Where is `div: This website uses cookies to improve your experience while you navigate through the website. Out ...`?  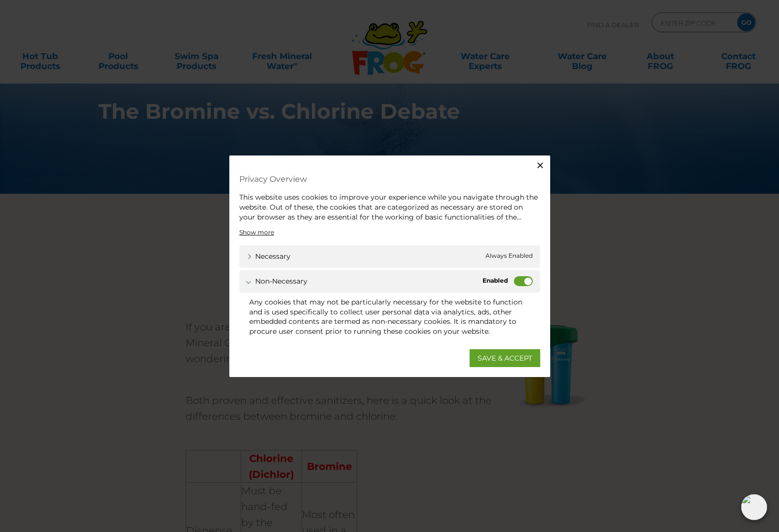
div: This website uses cookies to improve your experience while you navigate through the website. Out ... is located at coordinates (389, 207).